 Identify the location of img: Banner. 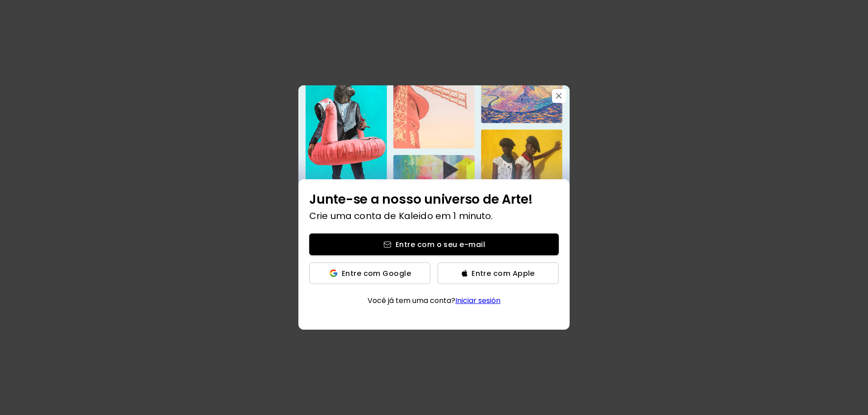
(434, 135).